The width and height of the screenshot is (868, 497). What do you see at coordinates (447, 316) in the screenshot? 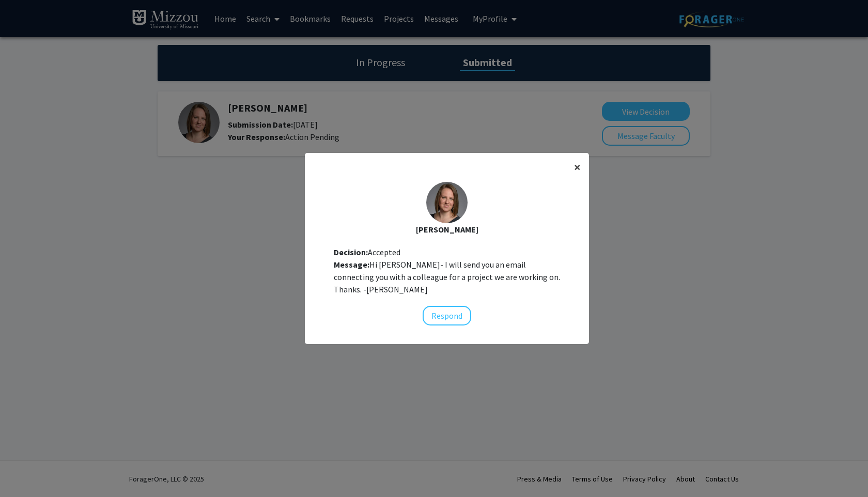
I see `button: Respond` at bounding box center [447, 316].